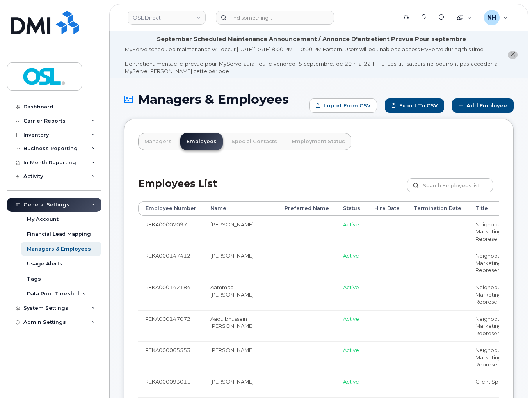 The image size is (532, 398). Describe the element at coordinates (496, 385) in the screenshot. I see `td: Client Specialist` at that location.